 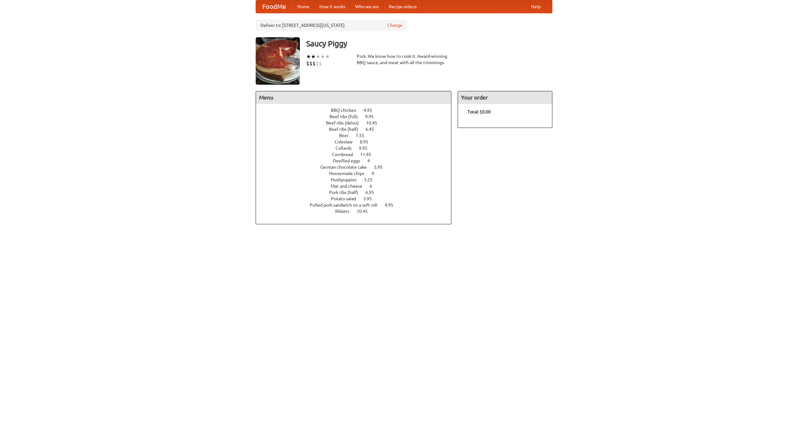 I want to click on span: Coleslaw, so click(x=347, y=142).